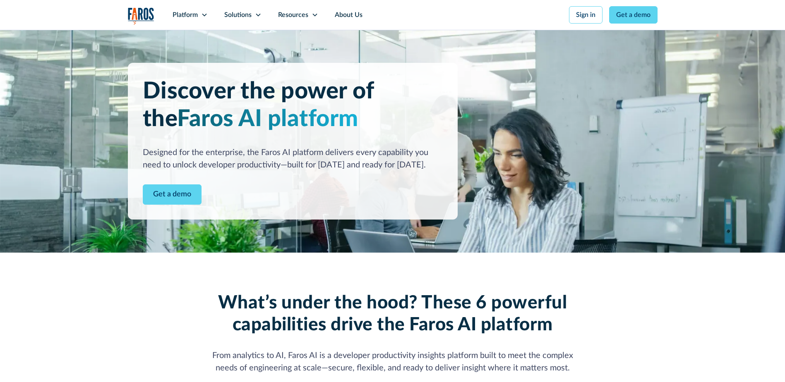 The height and width of the screenshot is (382, 785). What do you see at coordinates (293, 15) in the screenshot?
I see `div: Resources` at bounding box center [293, 15].